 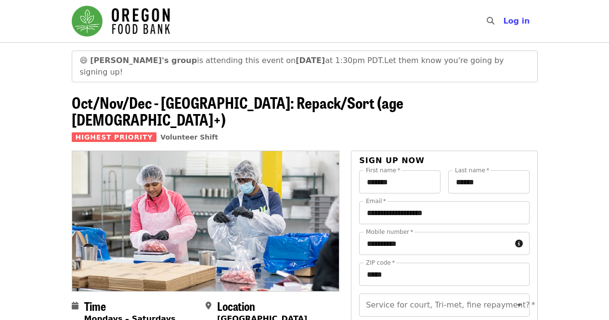 I want to click on label: Last name, so click(x=472, y=170).